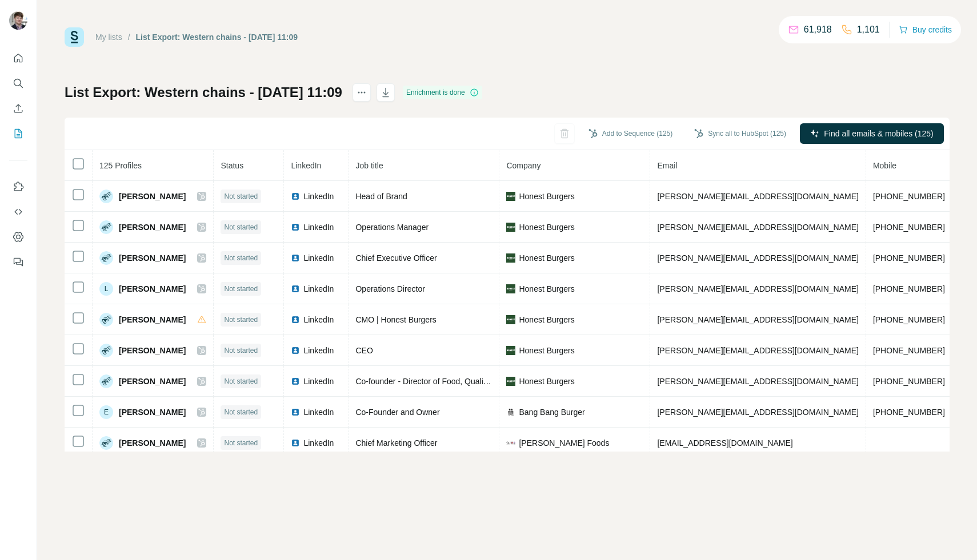 The height and width of the screenshot is (560, 977). I want to click on button: Search, so click(18, 83).